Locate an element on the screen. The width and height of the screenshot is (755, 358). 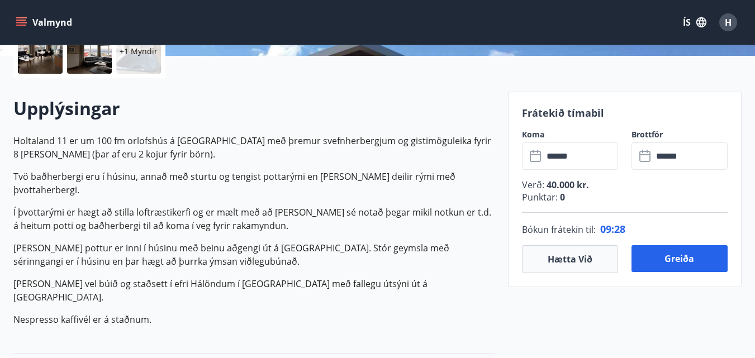
button: Hætta við is located at coordinates (570, 259).